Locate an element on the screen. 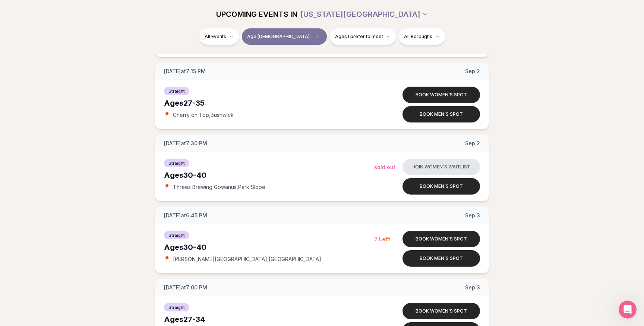 This screenshot has width=644, height=326. span: Sold Out is located at coordinates (384, 167).